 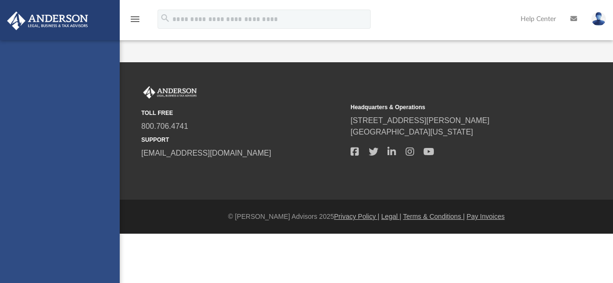 I want to click on a: Pay Invoices, so click(x=485, y=217).